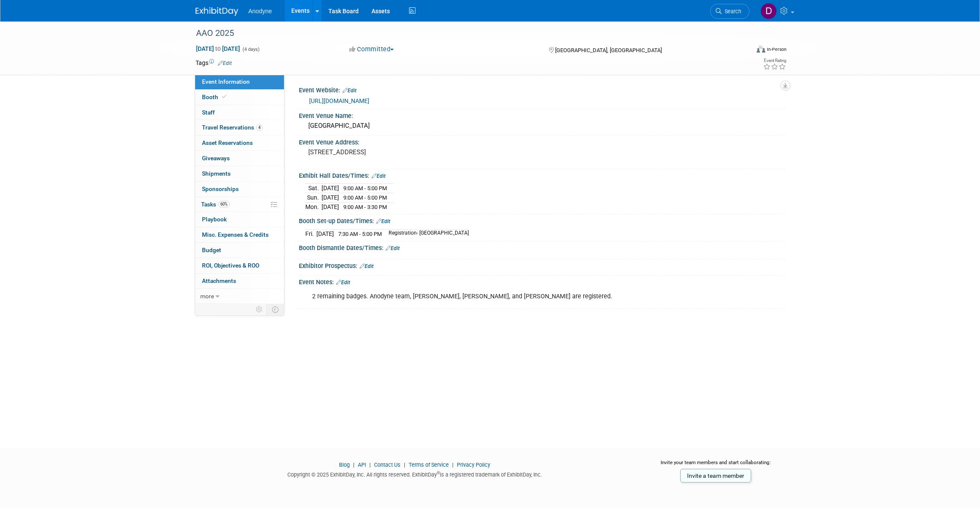 The width and height of the screenshot is (980, 512). I want to click on div: Event Rating, so click(775, 61).